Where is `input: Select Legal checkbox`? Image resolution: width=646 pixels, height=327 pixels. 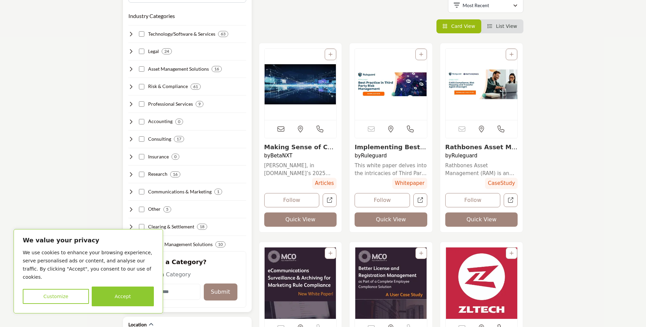 input: Select Legal checkbox is located at coordinates (142, 51).